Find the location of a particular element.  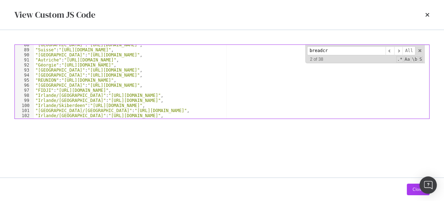

div: 99 is located at coordinates (24, 100).